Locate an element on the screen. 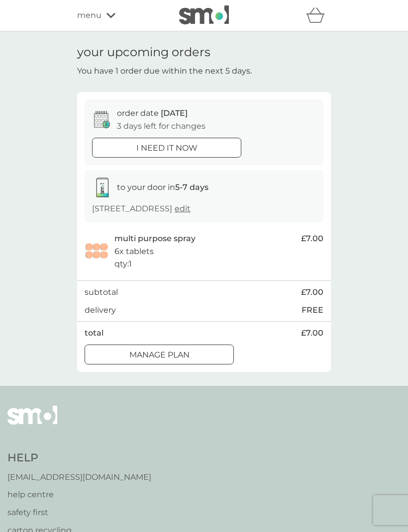 The height and width of the screenshot is (532, 408). p: Manage plan is located at coordinates (159, 355).